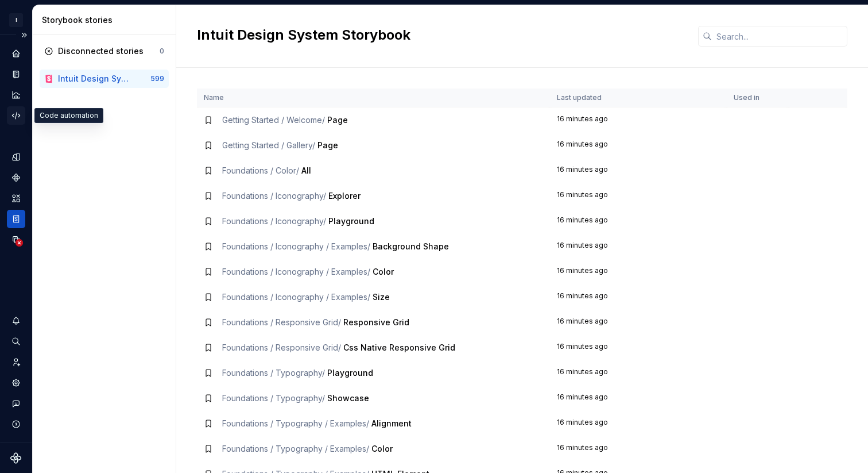 The image size is (868, 473). What do you see at coordinates (639, 98) in the screenshot?
I see `th: Last updated` at bounding box center [639, 98].